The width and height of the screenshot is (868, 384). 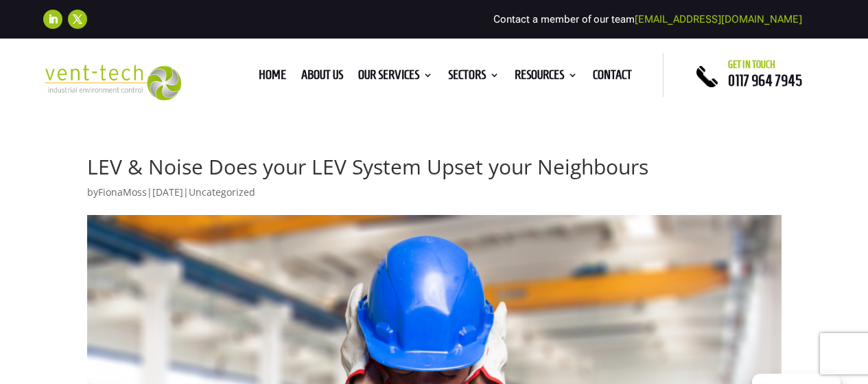 What do you see at coordinates (112, 81) in the screenshot?
I see `img: 2023-09-27T08_35_16.549ZVENT-TECH---Clear-background` at bounding box center [112, 81].